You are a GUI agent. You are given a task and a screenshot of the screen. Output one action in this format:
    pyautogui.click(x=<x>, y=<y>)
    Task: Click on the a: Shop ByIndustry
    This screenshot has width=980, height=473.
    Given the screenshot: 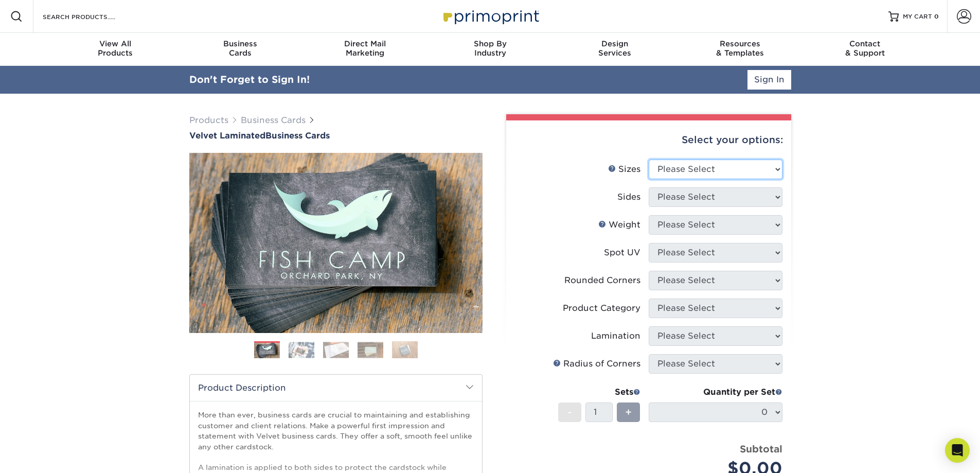 What is the action you would take?
    pyautogui.click(x=490, y=49)
    